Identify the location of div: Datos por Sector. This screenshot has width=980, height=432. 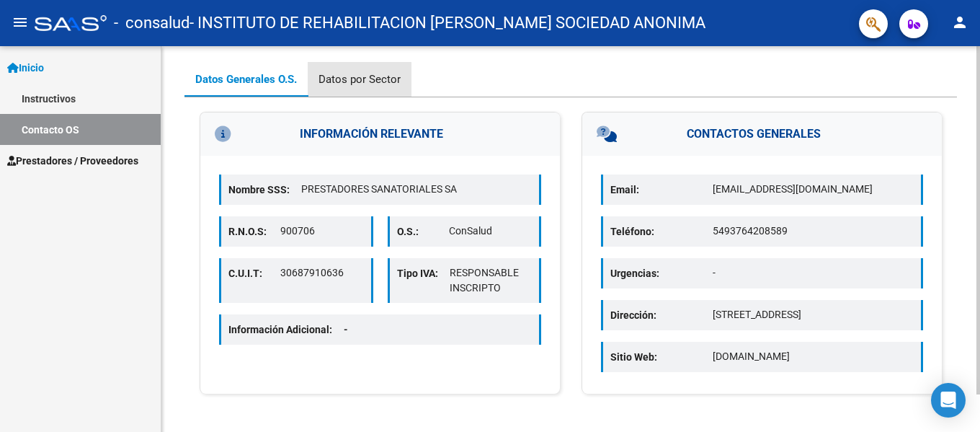
(360, 80).